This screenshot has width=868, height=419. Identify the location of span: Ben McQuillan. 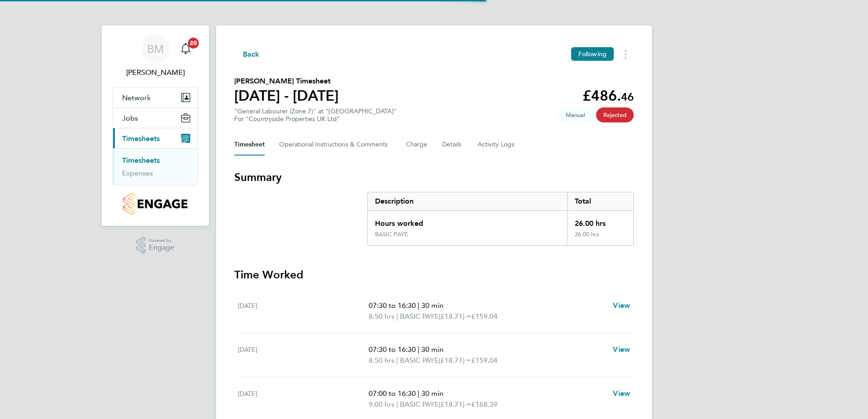
(155, 73).